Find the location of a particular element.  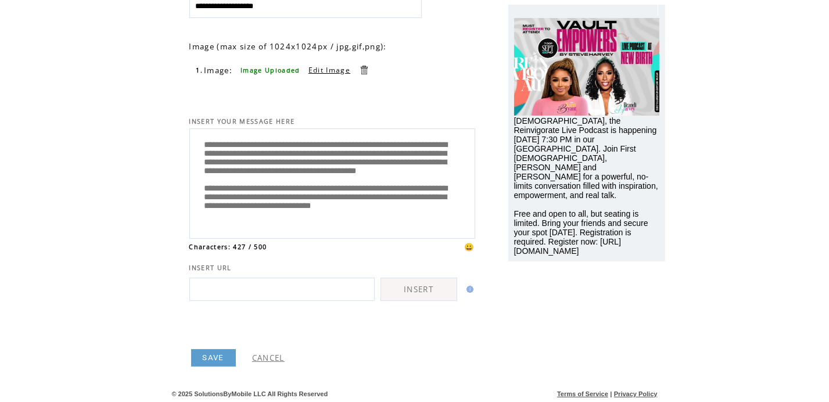

a: SAVE is located at coordinates (213, 358).